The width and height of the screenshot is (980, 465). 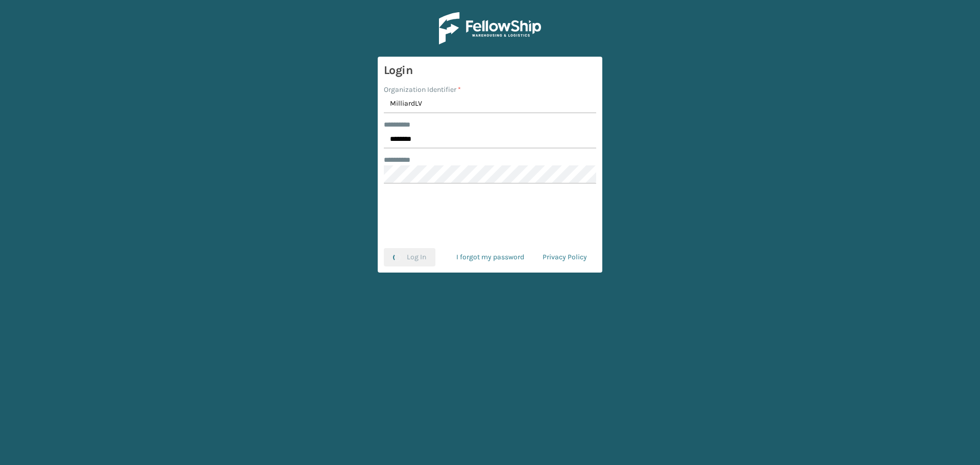 I want to click on button: Log In, so click(x=409, y=258).